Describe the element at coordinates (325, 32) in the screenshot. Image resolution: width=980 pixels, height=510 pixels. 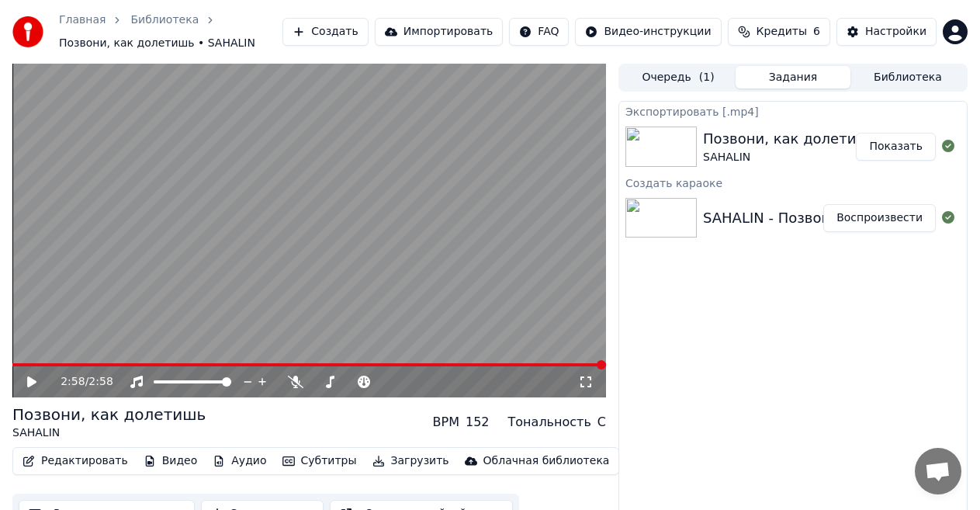
I see `button: Создать` at that location.